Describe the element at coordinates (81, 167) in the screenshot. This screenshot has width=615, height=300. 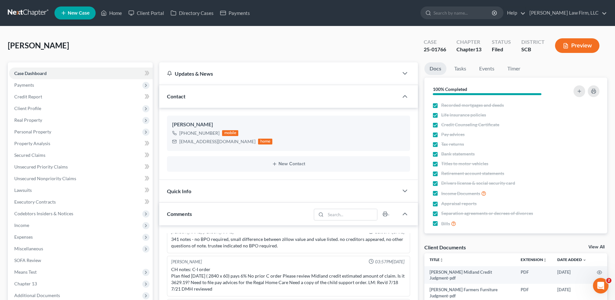
I see `a: Unsecured Priority Claims` at that location.